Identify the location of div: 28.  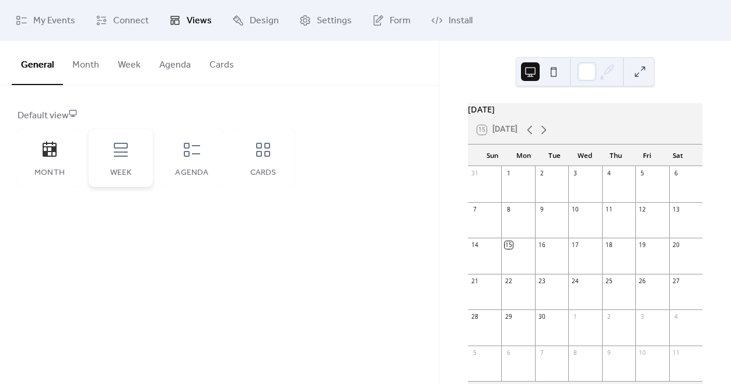
(475, 317).